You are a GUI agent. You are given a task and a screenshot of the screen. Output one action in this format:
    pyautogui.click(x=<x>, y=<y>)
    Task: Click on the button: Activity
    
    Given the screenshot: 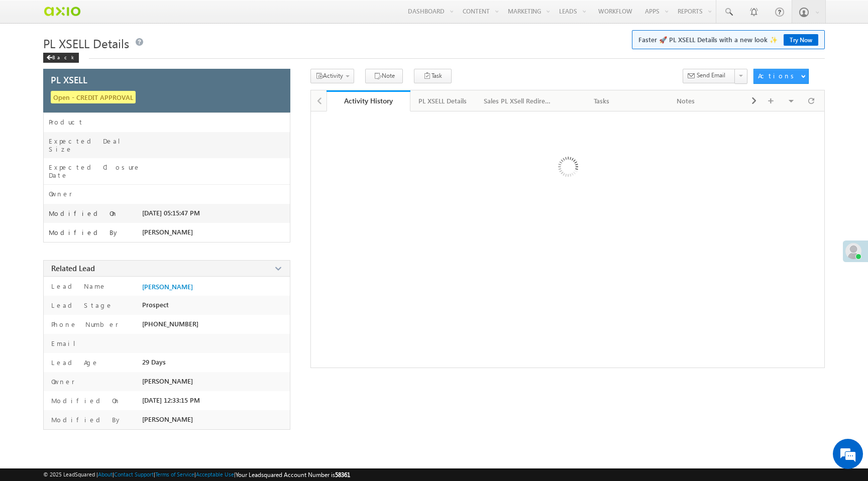 What is the action you would take?
    pyautogui.click(x=332, y=76)
    